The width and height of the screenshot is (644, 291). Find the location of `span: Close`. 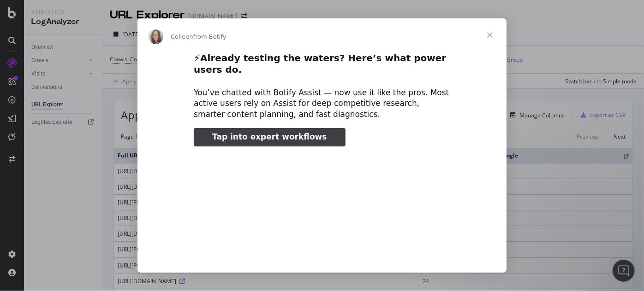

span: Close is located at coordinates (490, 35).